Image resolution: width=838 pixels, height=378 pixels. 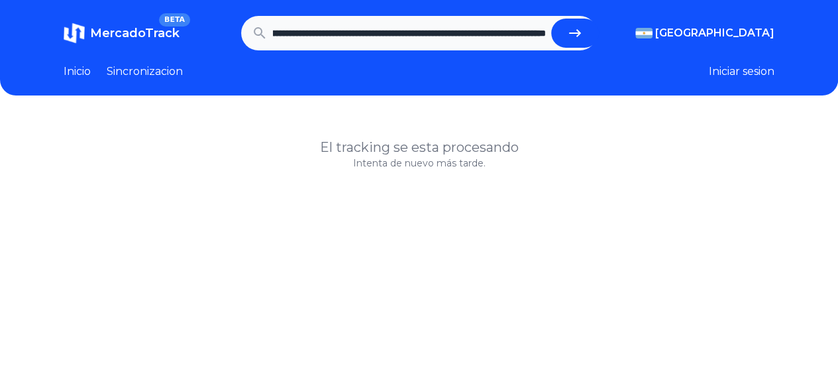 I want to click on a: MercadoTrackBETA, so click(x=121, y=33).